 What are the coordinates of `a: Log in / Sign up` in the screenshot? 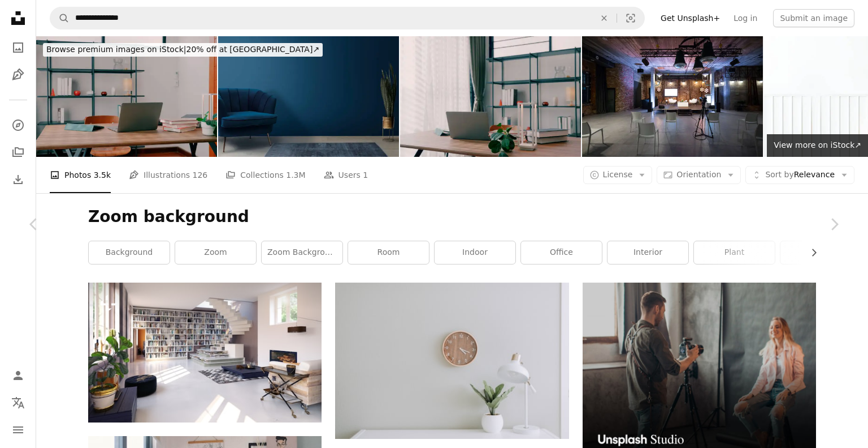 It's located at (18, 376).